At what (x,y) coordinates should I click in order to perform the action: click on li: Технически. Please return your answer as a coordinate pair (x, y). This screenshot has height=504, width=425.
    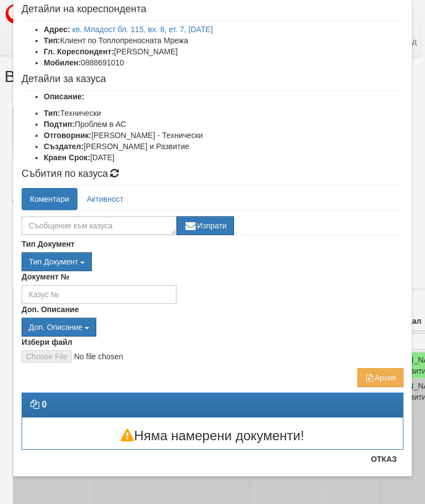
    Looking at the image, I should click on (224, 113).